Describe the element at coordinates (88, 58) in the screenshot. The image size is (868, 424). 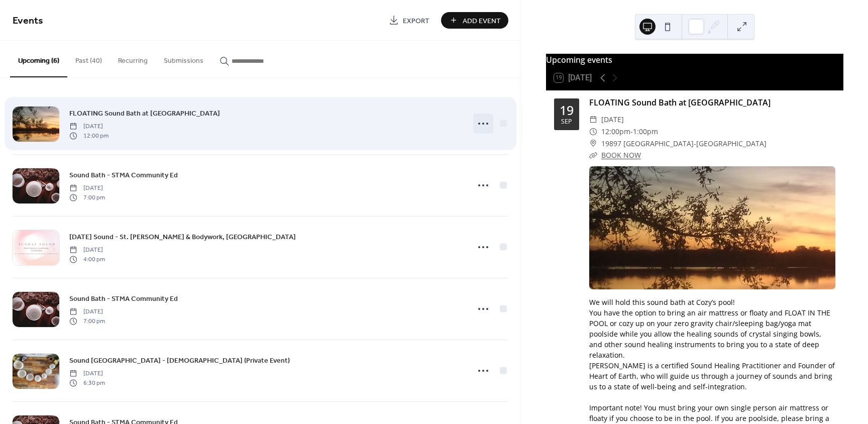
I see `button: Past (40)` at that location.